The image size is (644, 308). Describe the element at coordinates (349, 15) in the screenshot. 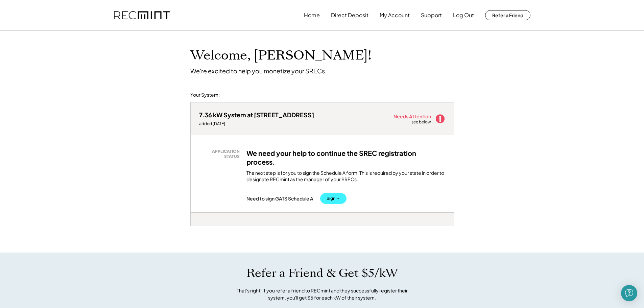

I see `button: Direct Deposit` at that location.